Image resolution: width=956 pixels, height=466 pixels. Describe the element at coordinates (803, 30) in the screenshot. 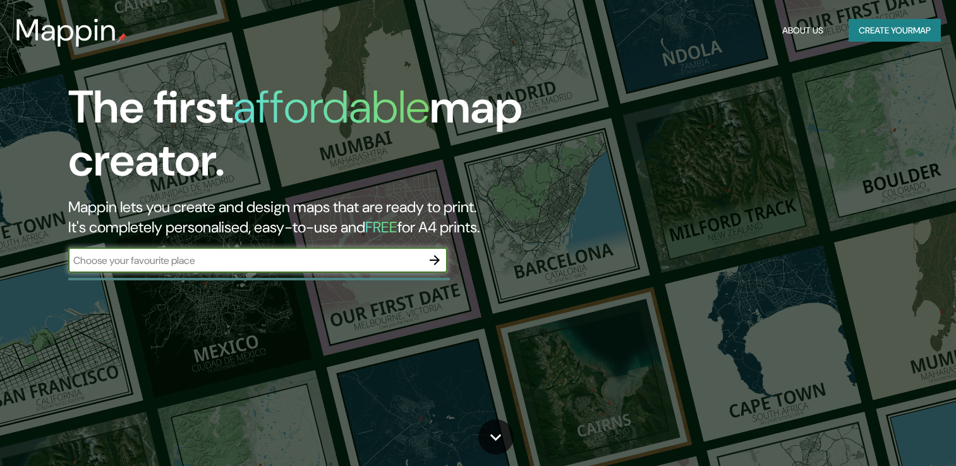

I see `button: About Us` at that location.